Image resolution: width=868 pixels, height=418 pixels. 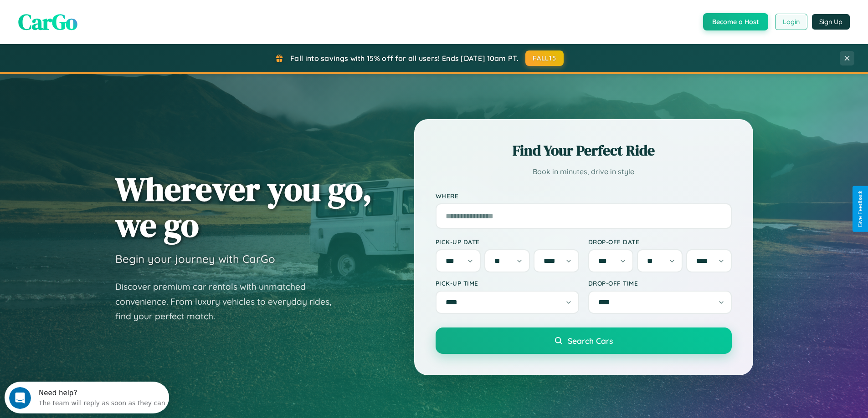 What do you see at coordinates (87, 16) in the screenshot?
I see `div: Open Intercom Messenger` at bounding box center [87, 16].